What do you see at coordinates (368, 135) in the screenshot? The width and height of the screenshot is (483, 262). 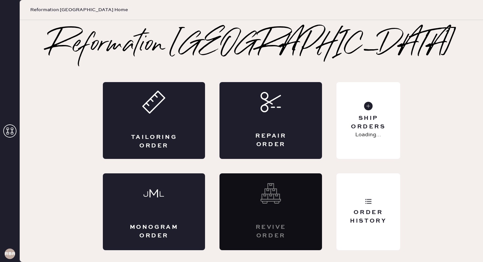 I see `p: Loading...` at bounding box center [368, 135].